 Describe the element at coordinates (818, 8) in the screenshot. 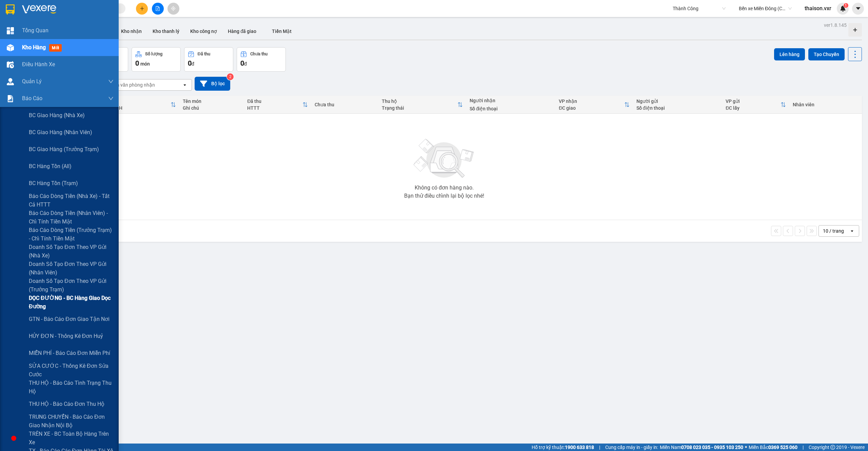

I see `span: thaison.vxr` at that location.